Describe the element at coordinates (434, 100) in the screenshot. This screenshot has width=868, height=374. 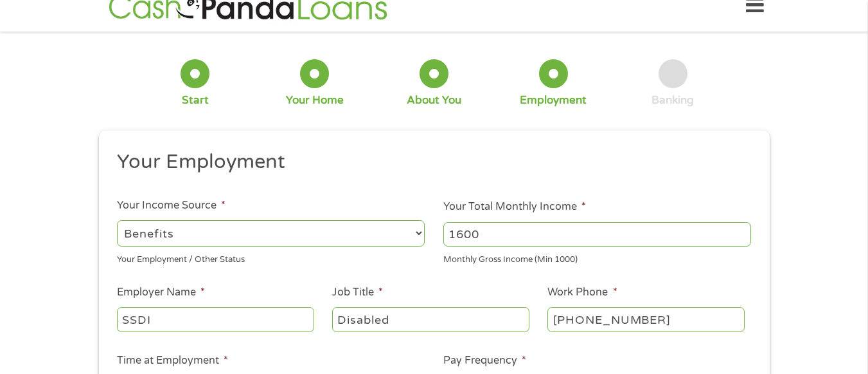
I see `div: About You` at that location.